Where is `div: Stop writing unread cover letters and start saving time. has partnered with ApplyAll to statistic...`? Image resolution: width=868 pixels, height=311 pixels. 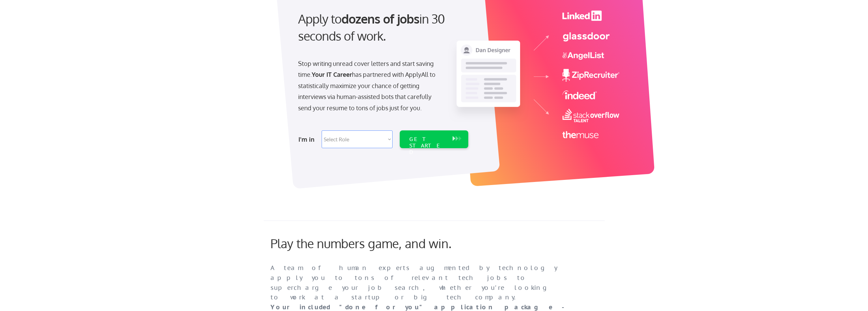 div: Stop writing unread cover letters and start saving time. has partnered with ApplyAll to statistic... is located at coordinates (368, 86).